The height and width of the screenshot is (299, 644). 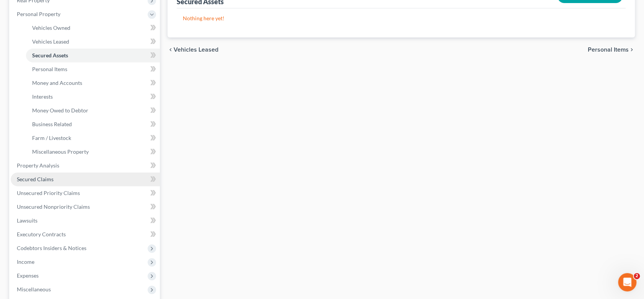 What do you see at coordinates (50, 55) in the screenshot?
I see `span: Secured Assets` at bounding box center [50, 55].